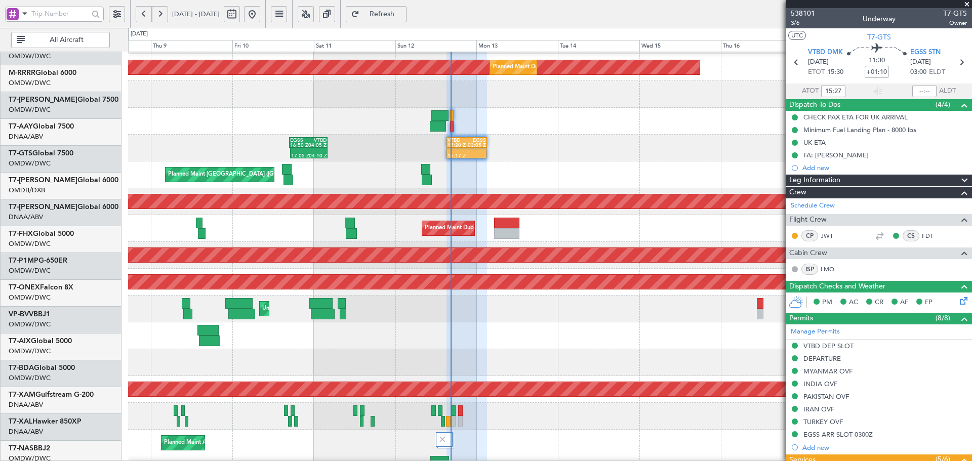 This screenshot has width=972, height=461. I want to click on div: PAKISTAN OVF, so click(826, 397).